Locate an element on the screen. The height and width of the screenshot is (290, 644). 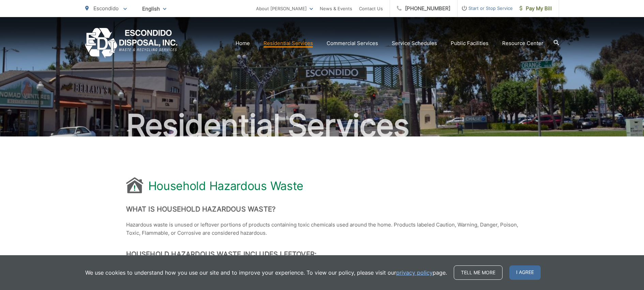
a: EDCD logo. Return to the homepage. is located at coordinates (131, 43).